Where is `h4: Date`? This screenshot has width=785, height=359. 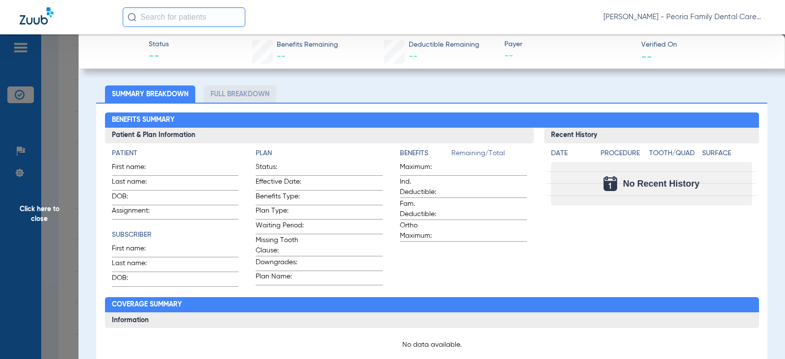
h4: Date is located at coordinates (572, 153).